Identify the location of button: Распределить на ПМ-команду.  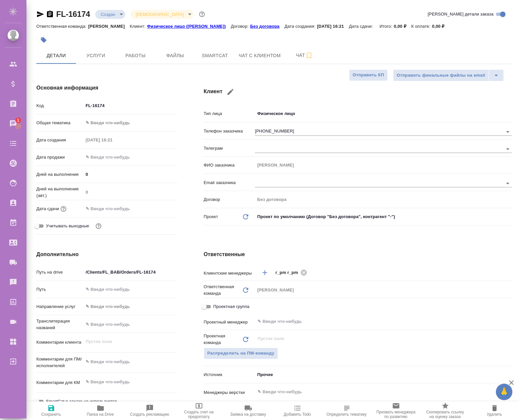
(241, 354).